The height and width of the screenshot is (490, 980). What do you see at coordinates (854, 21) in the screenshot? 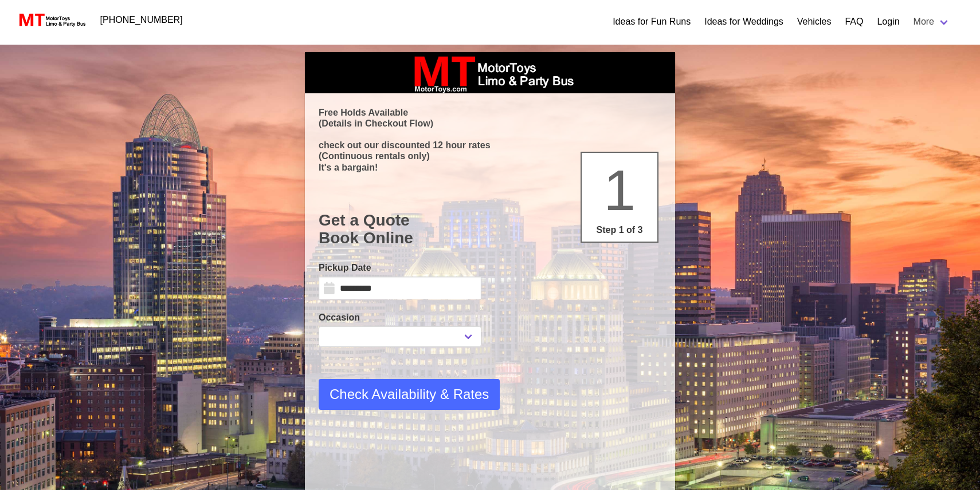
I see `a: FAQ` at bounding box center [854, 21].